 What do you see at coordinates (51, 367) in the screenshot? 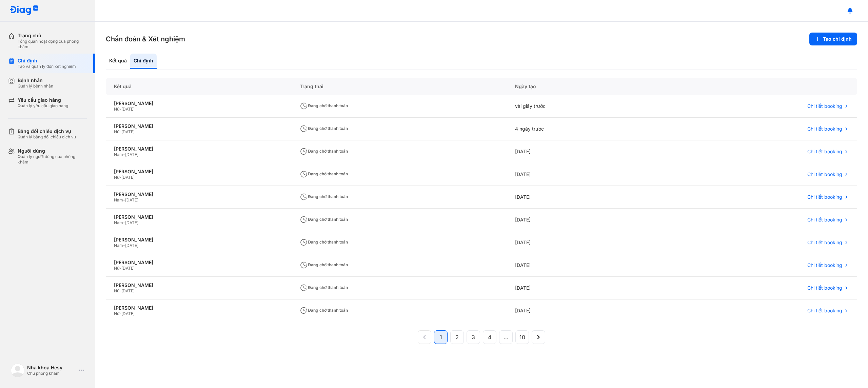
I see `div: Nha khoa Hesy` at bounding box center [51, 367].